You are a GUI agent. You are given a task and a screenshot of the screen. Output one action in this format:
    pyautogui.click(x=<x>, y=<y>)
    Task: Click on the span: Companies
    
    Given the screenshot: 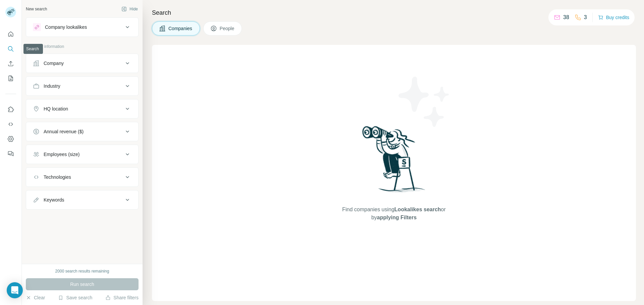 What is the action you would take?
    pyautogui.click(x=181, y=28)
    